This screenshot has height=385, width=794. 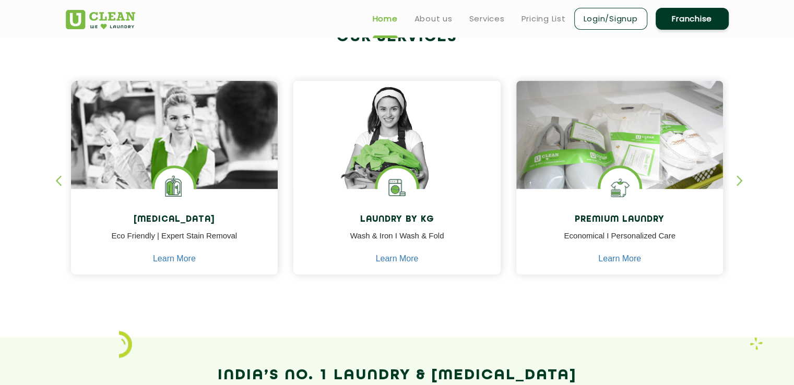 What do you see at coordinates (543, 19) in the screenshot?
I see `a: Pricing List` at bounding box center [543, 19].